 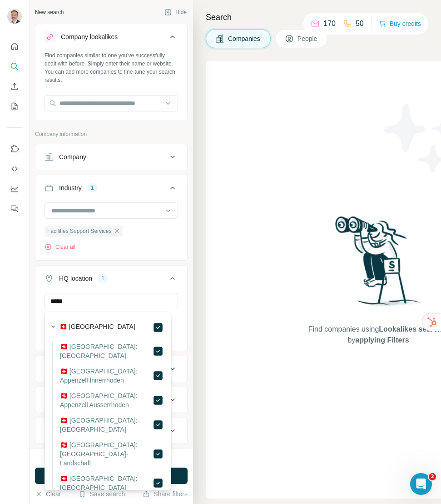 I want to click on button: HQ location1, so click(x=111, y=280).